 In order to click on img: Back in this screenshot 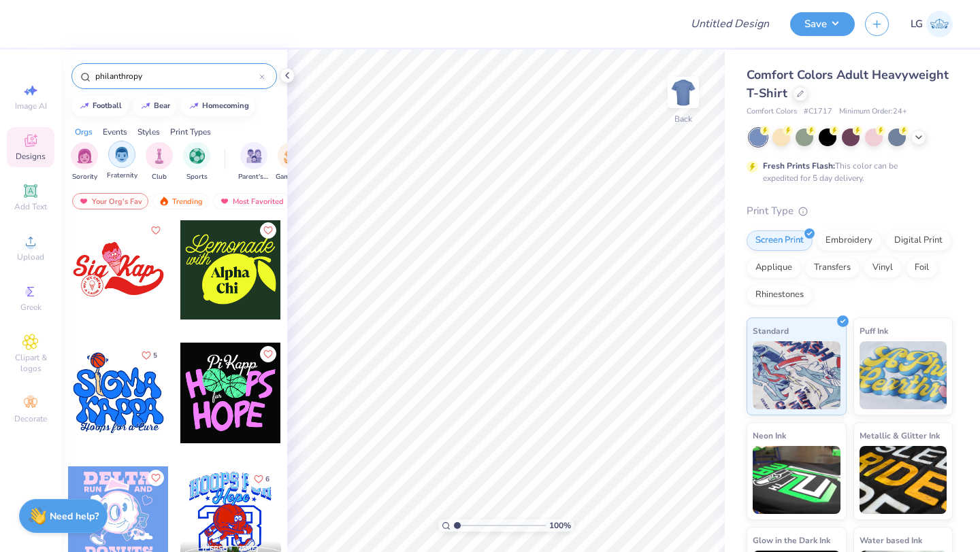, I will do `click(683, 93)`.